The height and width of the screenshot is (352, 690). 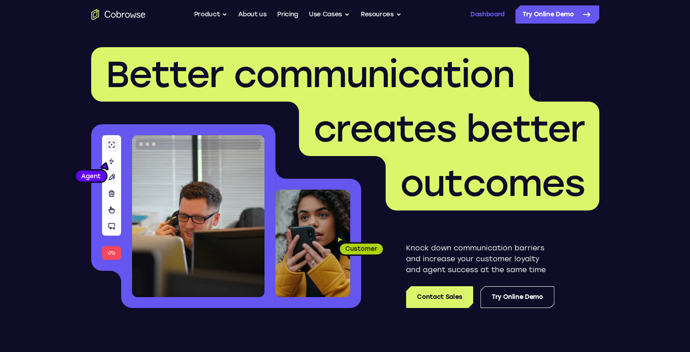 I want to click on a: Dashboard, so click(x=487, y=15).